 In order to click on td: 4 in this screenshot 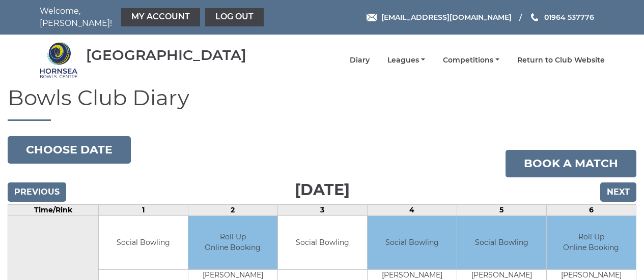, I will do `click(412, 210)`.